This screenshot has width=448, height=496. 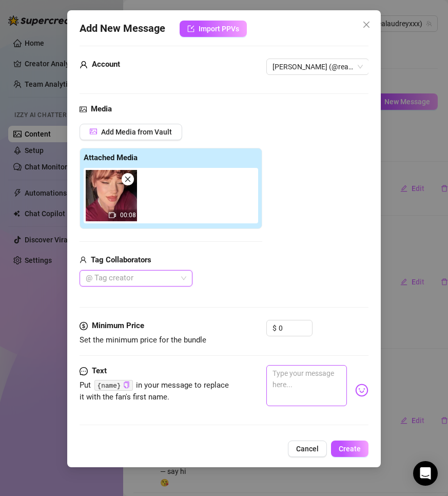 What do you see at coordinates (218, 29) in the screenshot?
I see `span: Import PPVs` at bounding box center [218, 29].